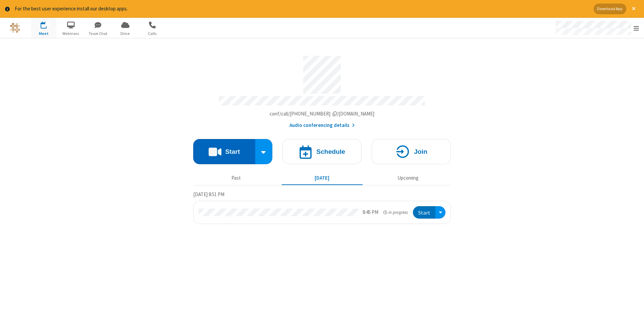 The height and width of the screenshot is (318, 644). Describe the element at coordinates (43, 34) in the screenshot. I see `span: Meet` at that location.